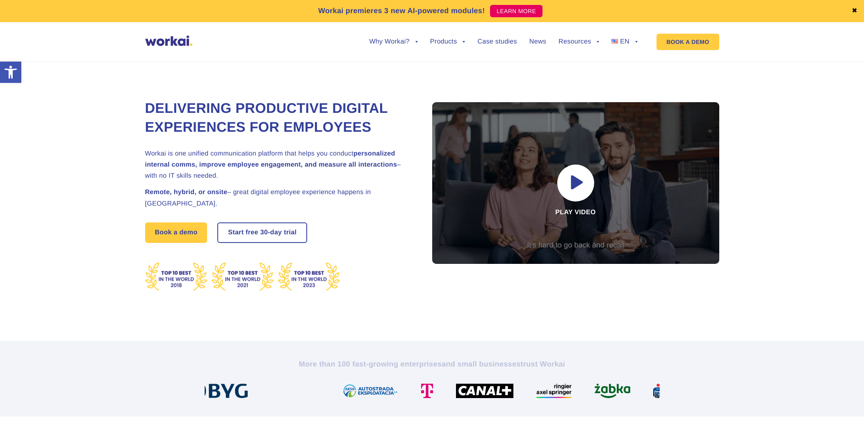 This screenshot has width=864, height=435. What do you see at coordinates (481, 364) in the screenshot?
I see `i: and small businesses` at bounding box center [481, 364].